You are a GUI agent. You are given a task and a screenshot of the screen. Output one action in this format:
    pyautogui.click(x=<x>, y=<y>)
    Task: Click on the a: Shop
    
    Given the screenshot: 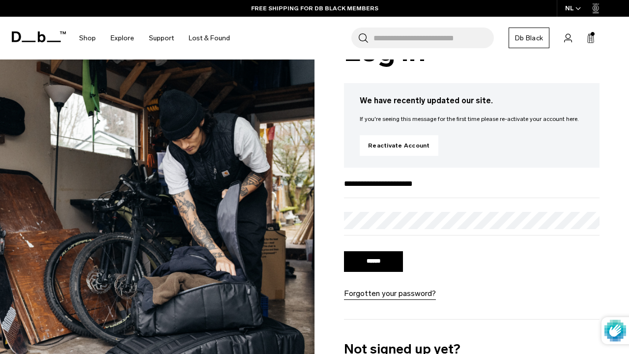 What is the action you would take?
    pyautogui.click(x=87, y=38)
    